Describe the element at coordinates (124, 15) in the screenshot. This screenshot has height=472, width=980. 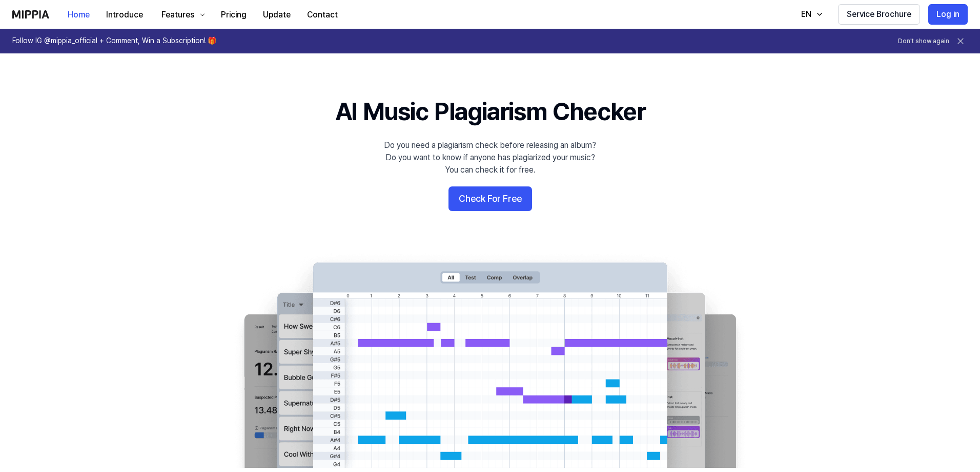
I see `button: Introduce` at that location.